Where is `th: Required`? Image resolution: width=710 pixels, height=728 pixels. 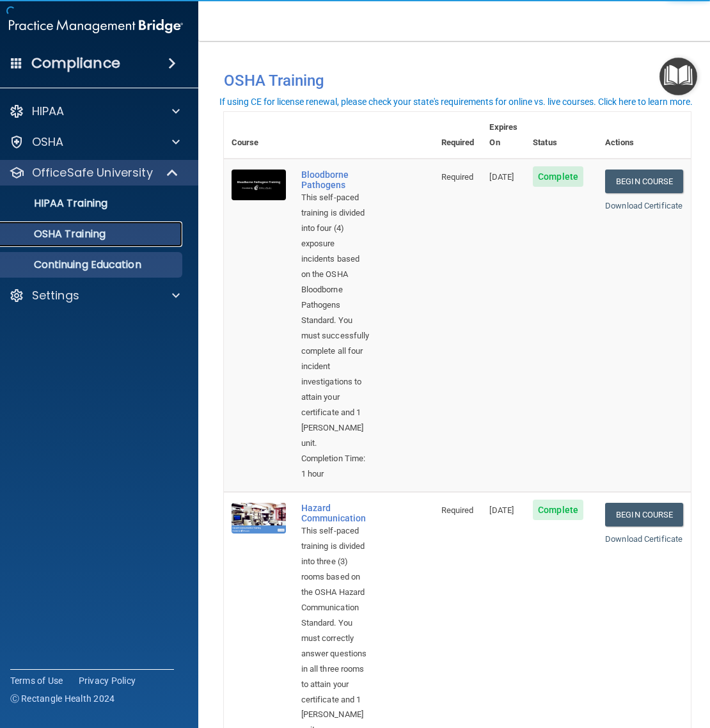
th: Required is located at coordinates (458, 135).